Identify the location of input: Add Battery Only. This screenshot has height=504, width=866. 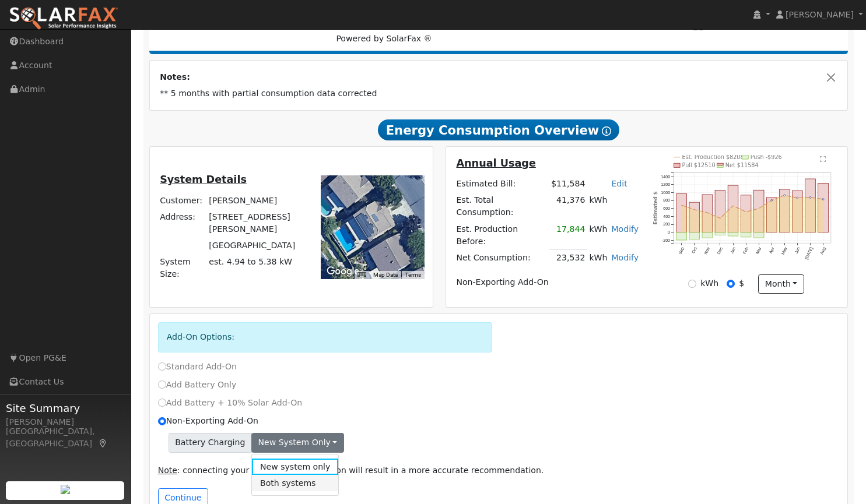
(162, 385).